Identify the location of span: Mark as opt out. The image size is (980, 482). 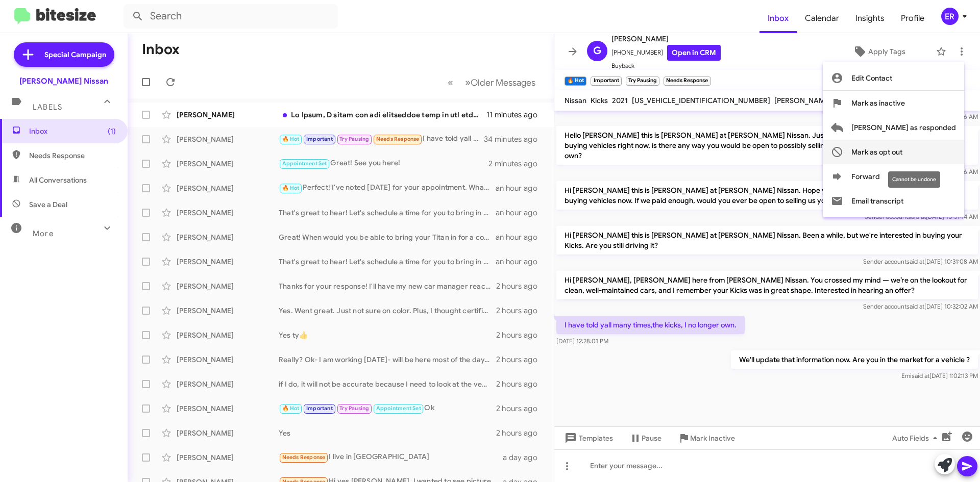
(877, 152).